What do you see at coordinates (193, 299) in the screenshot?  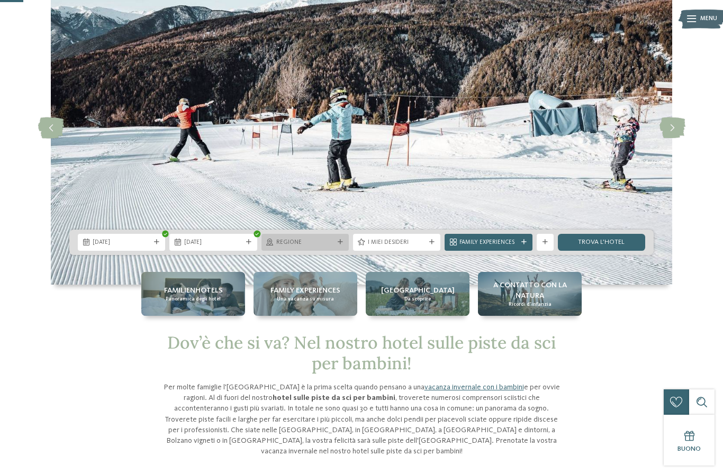 I see `span: Panoramica degli hotel` at bounding box center [193, 299].